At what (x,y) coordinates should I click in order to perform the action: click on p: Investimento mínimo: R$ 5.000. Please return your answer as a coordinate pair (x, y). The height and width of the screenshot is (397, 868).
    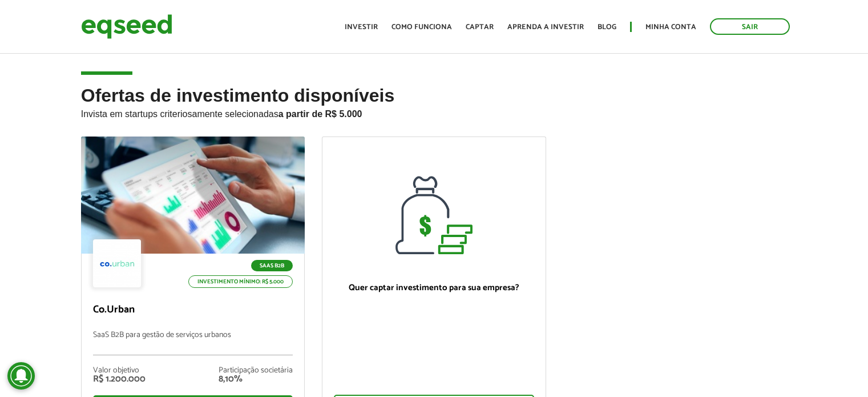
    Looking at the image, I should click on (240, 281).